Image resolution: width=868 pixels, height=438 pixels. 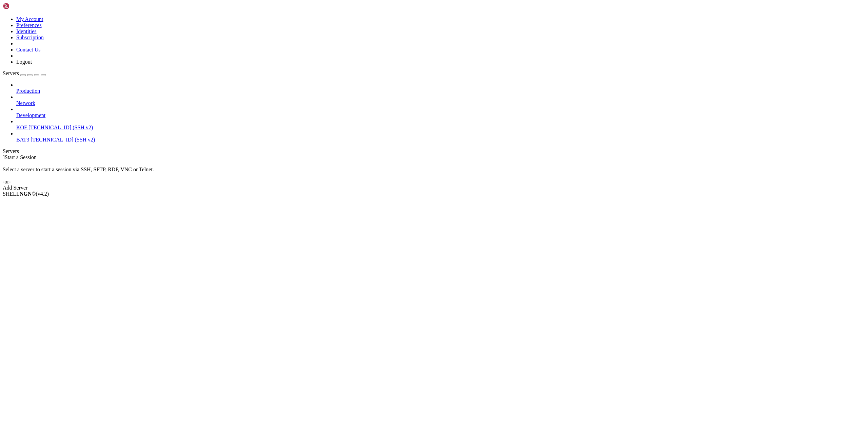 I want to click on div: Add Server, so click(x=434, y=188).